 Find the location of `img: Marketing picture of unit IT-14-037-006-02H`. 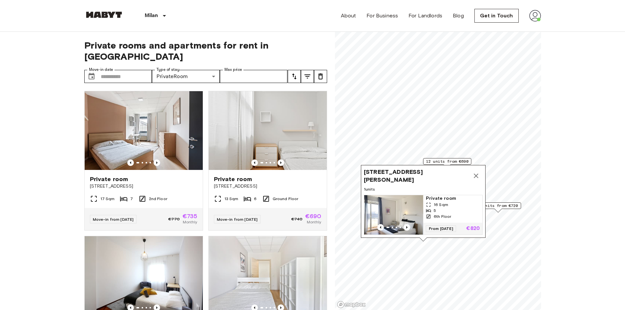

img: Marketing picture of unit IT-14-037-006-02H is located at coordinates (144, 131).